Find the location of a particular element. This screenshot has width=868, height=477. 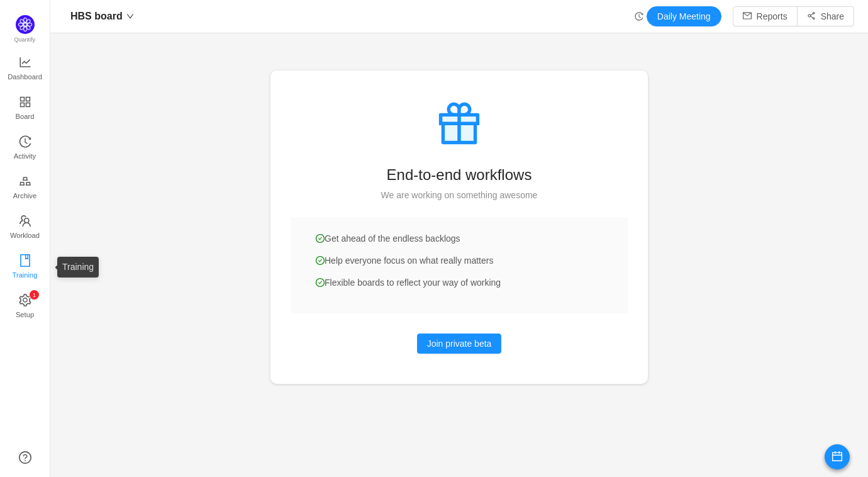

a: Activity is located at coordinates (25, 149).